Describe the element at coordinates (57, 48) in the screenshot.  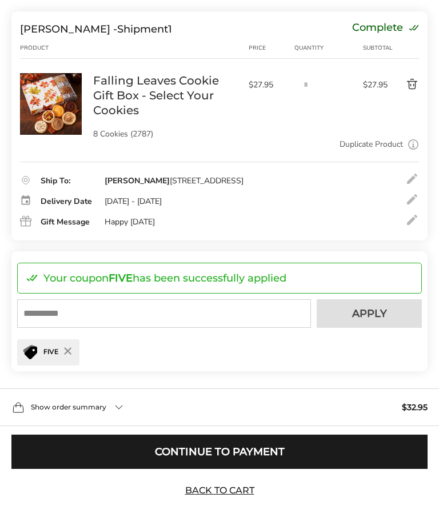
I see `div: Product` at that location.